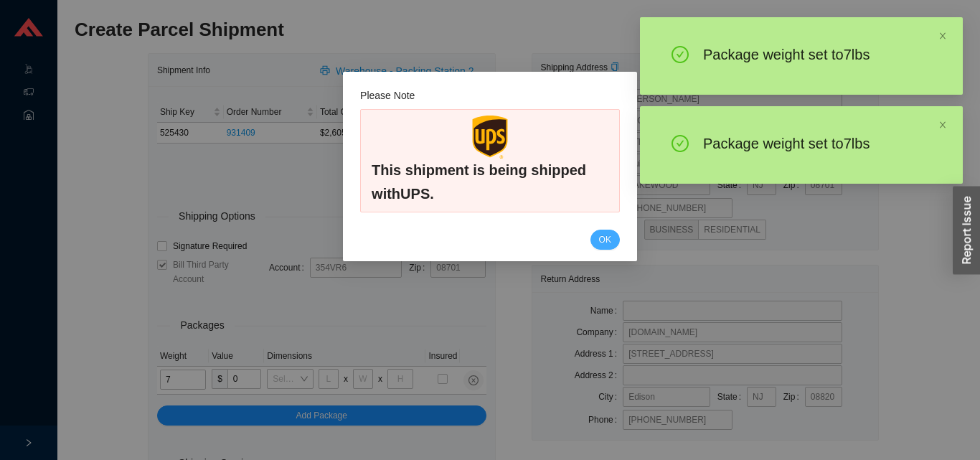 The image size is (980, 460). What do you see at coordinates (605, 239) in the screenshot?
I see `span: OK` at bounding box center [605, 239].